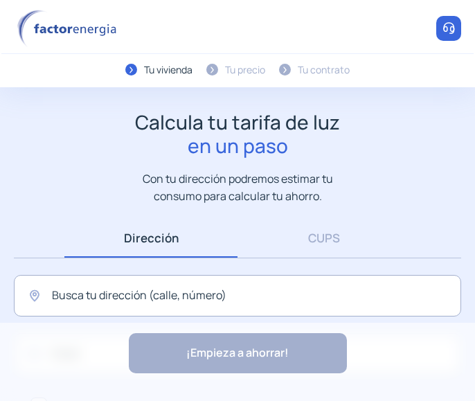 This screenshot has width=475, height=401. What do you see at coordinates (168, 70) in the screenshot?
I see `div: Tu vivienda` at bounding box center [168, 70].